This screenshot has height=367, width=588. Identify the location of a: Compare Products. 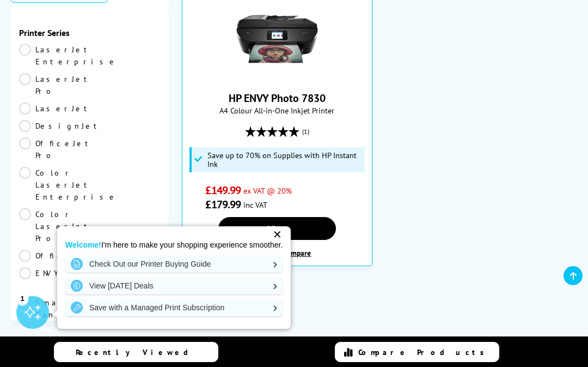
(417, 351).